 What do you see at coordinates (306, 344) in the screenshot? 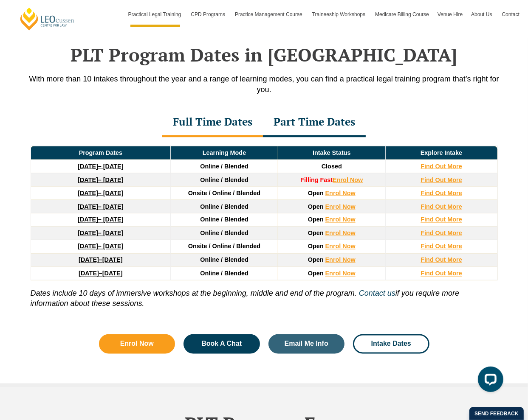
I see `span: Email Me Info` at bounding box center [306, 344].